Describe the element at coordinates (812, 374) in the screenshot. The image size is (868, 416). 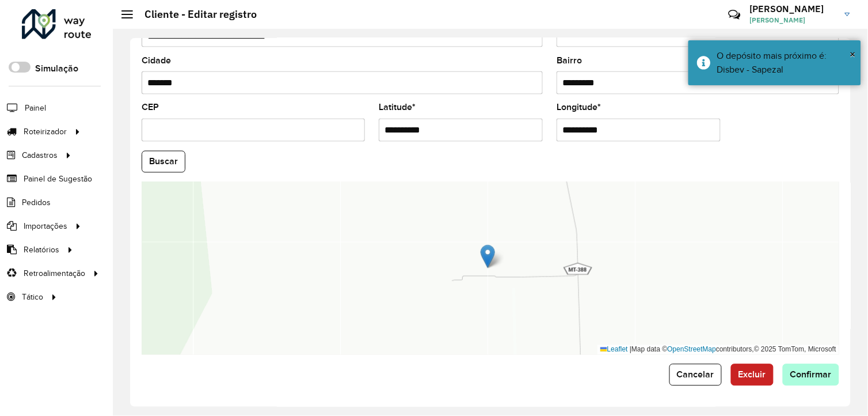
I see `span: Confirmar` at that location.